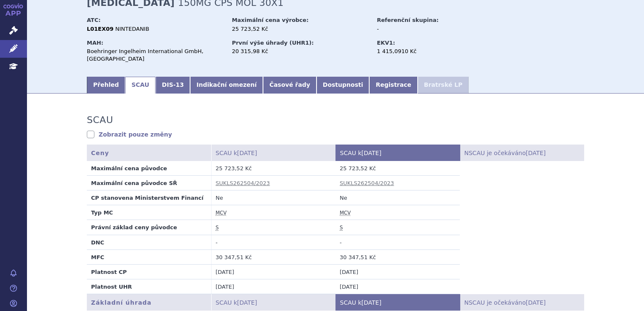  Describe the element at coordinates (385, 43) in the screenshot. I see `strong: EKV1:` at that location.